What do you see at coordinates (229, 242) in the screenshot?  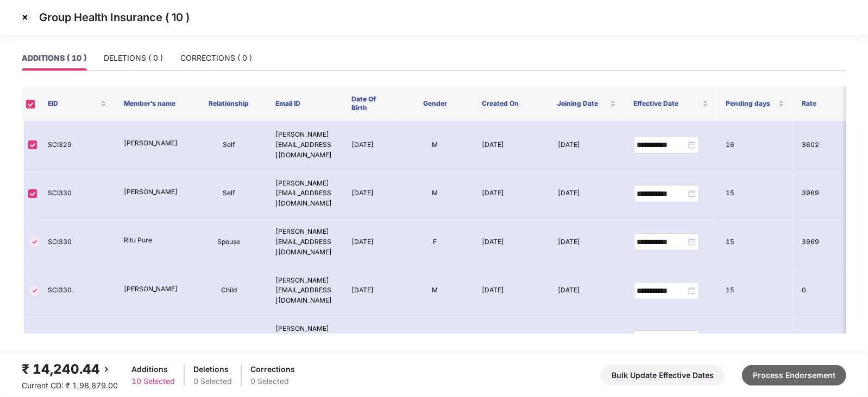 I see `td: Spouse` at bounding box center [229, 242].